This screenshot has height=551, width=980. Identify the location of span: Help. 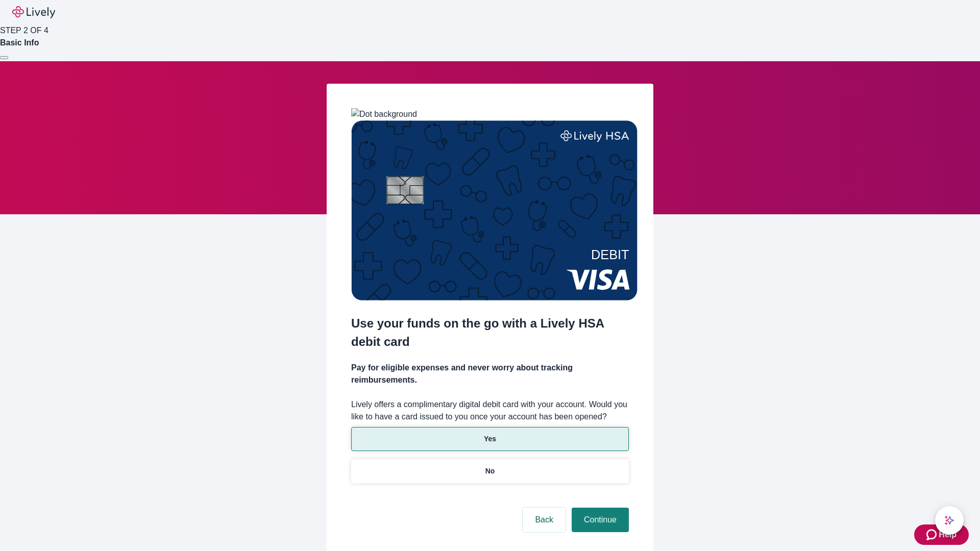
(947, 535).